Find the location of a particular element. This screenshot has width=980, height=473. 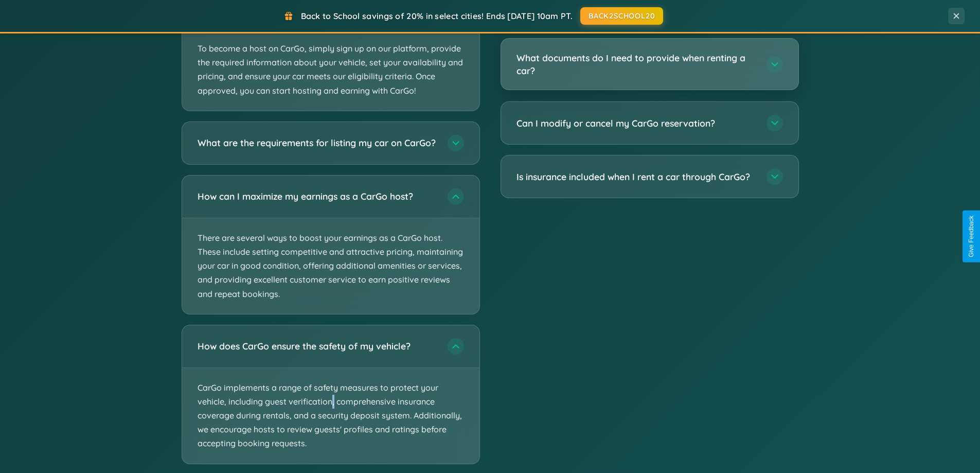

button: BACK2SCHOOL20 is located at coordinates (622, 16).